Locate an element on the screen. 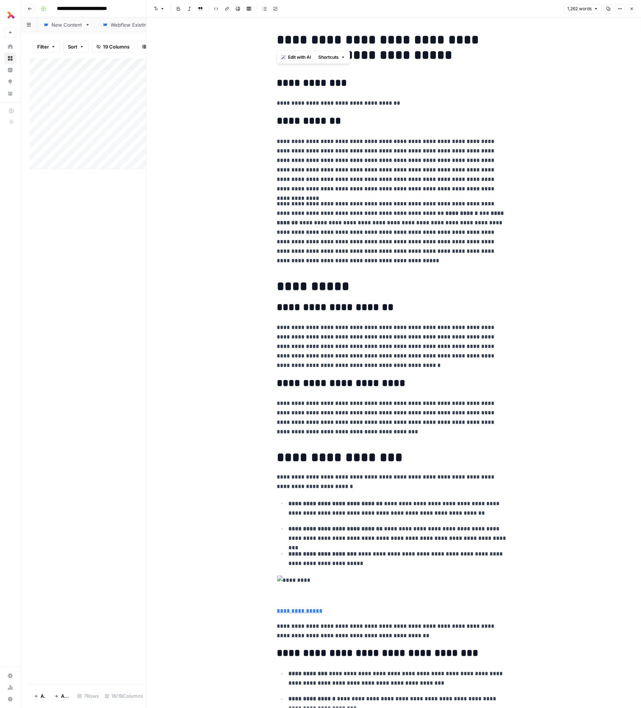  a: Browse is located at coordinates (10, 58).